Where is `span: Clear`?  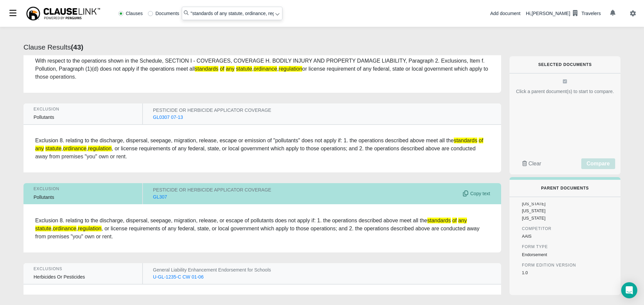 span: Clear is located at coordinates (534, 164).